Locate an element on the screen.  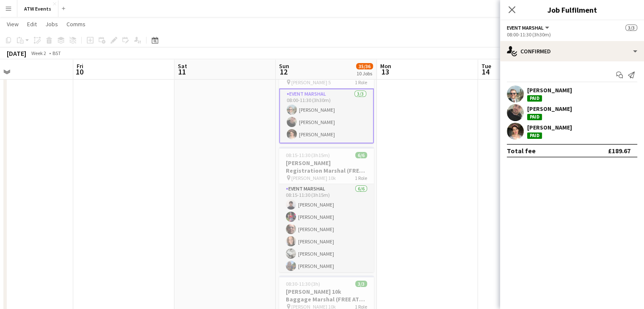
span: Week 2 is located at coordinates (38, 53).